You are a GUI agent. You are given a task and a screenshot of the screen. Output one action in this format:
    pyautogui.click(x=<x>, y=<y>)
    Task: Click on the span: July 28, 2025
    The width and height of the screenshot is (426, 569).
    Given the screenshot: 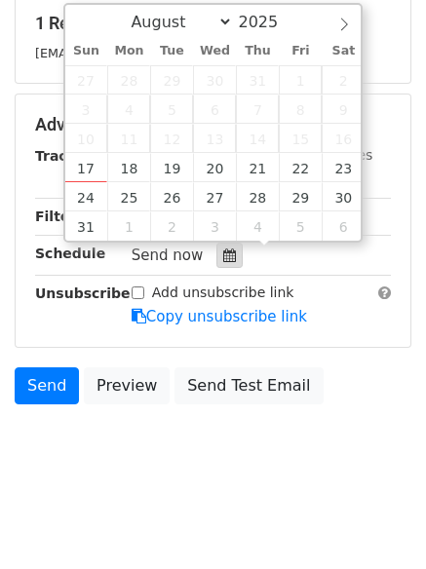 What is the action you would take?
    pyautogui.click(x=129, y=80)
    